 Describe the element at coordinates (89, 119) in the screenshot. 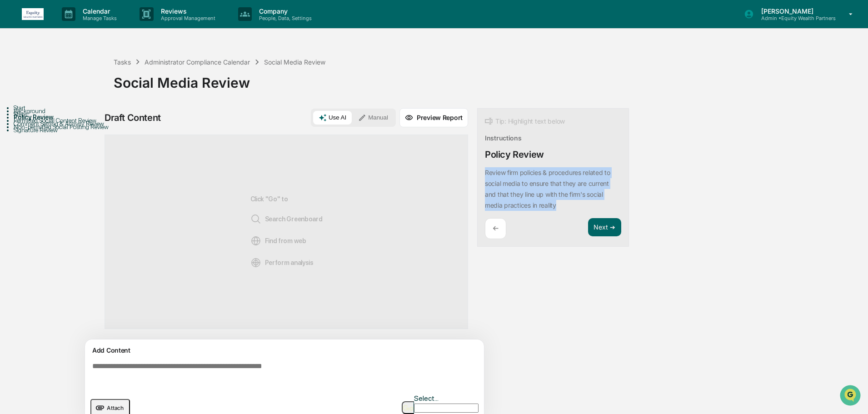

I see `a: 🗄️Attestations` at that location.